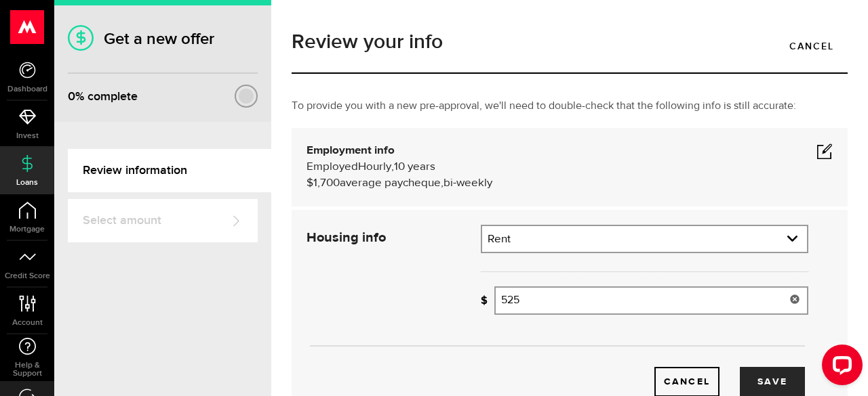 The width and height of the screenshot is (868, 396). I want to click on h1: Get a new offer, so click(163, 38).